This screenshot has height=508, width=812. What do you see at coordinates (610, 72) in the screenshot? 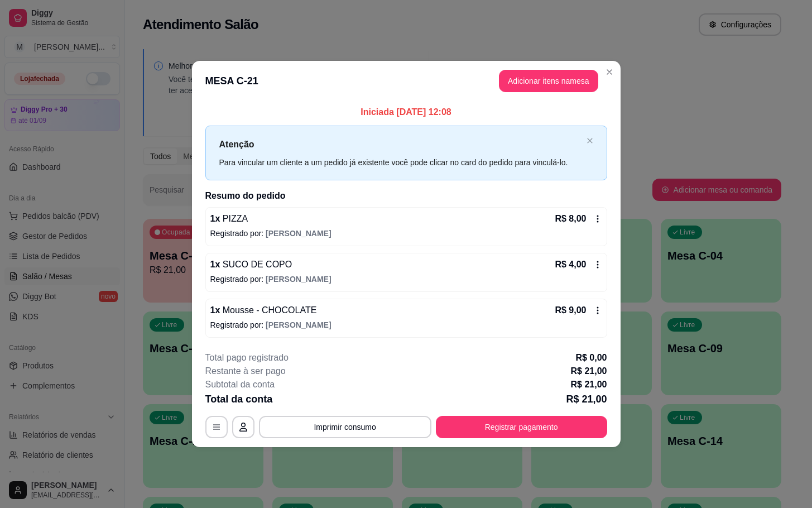
I see `button: Close` at bounding box center [610, 72].